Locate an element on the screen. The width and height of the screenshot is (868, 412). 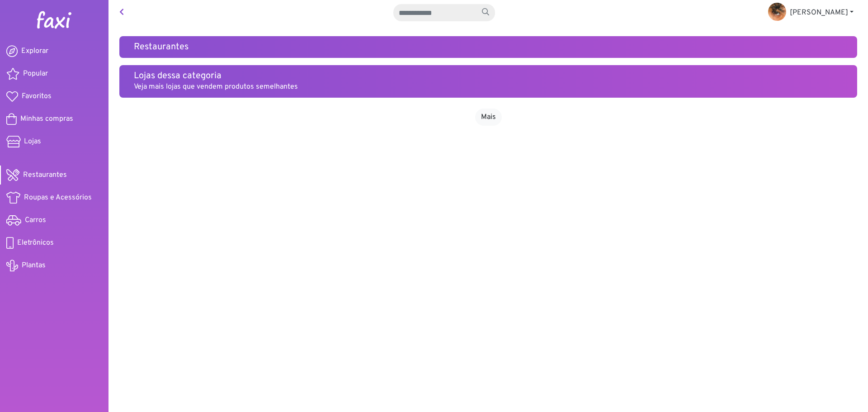
span: Roupas e Acessórios is located at coordinates (58, 197).